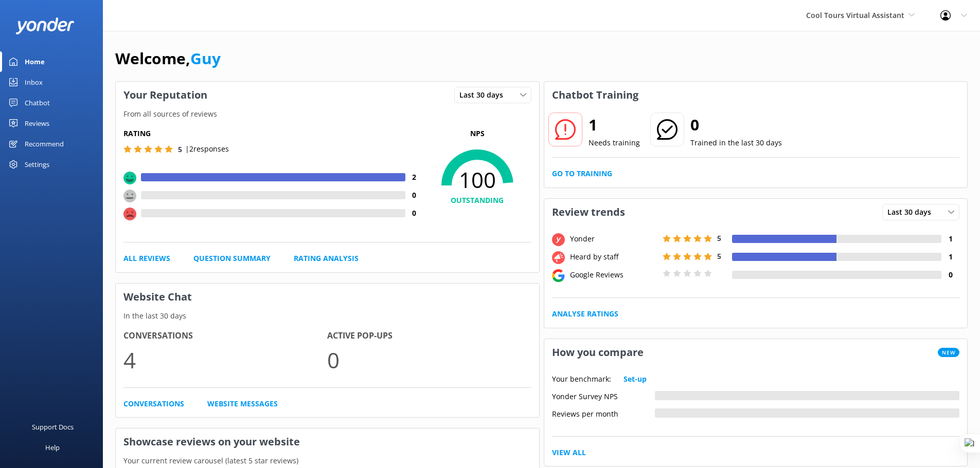  Describe the element at coordinates (581, 380) in the screenshot. I see `p: Your benchmark:` at that location.